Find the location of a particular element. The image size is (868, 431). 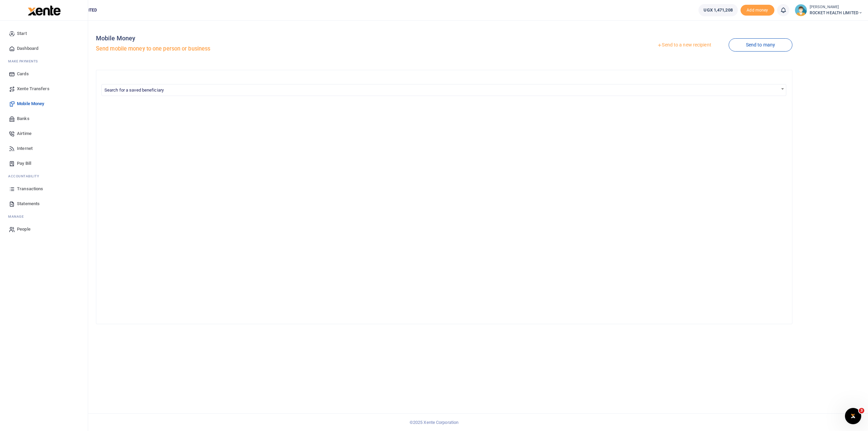

a: logo-small logo-large logo-large is located at coordinates (44, 10).